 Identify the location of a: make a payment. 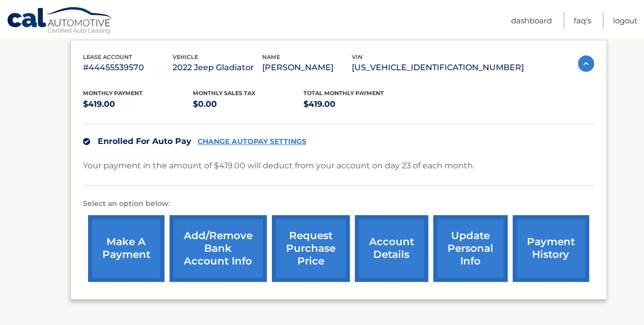
(126, 248).